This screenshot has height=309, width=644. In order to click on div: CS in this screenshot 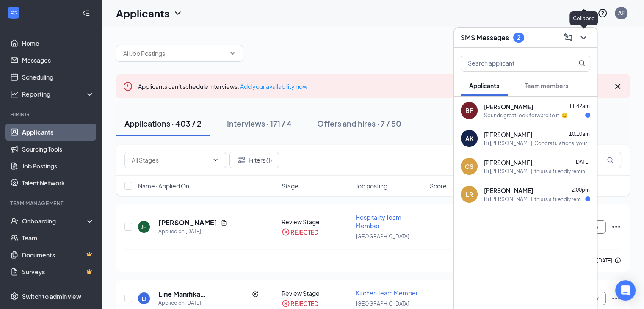, I will do `click(469, 166)`.